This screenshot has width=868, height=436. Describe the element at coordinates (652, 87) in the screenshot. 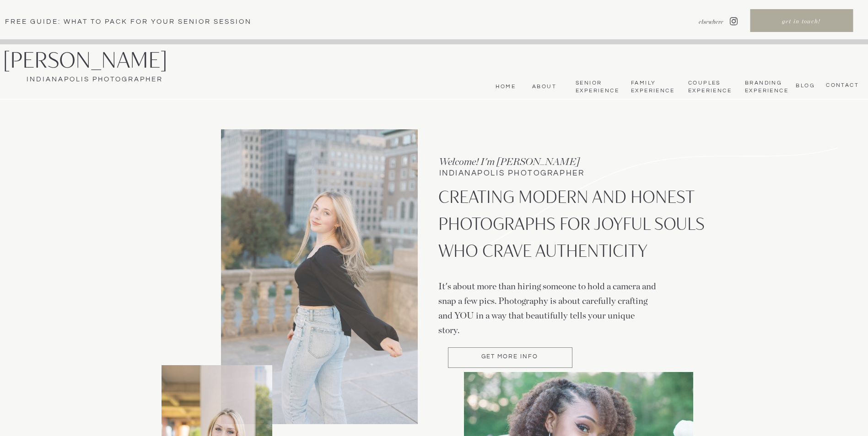

I see `nav: Family Experience` at that location.